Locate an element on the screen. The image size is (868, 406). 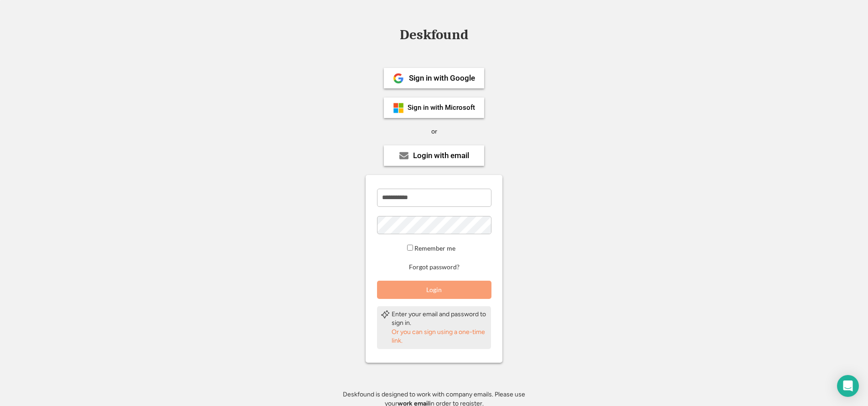
div: Open Intercom Messenger is located at coordinates (848, 386).